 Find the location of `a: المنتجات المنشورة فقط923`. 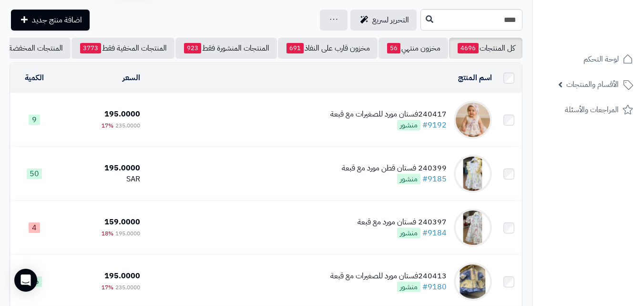

a: المنتجات المنشورة فقط923 is located at coordinates (226, 48).